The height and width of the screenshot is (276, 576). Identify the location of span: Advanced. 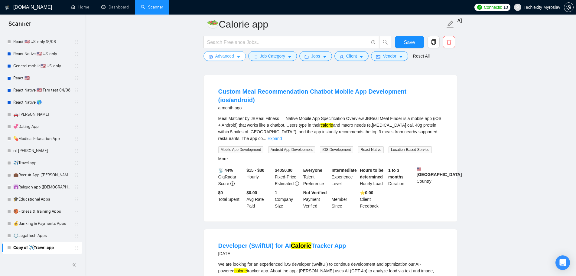
(225, 56).